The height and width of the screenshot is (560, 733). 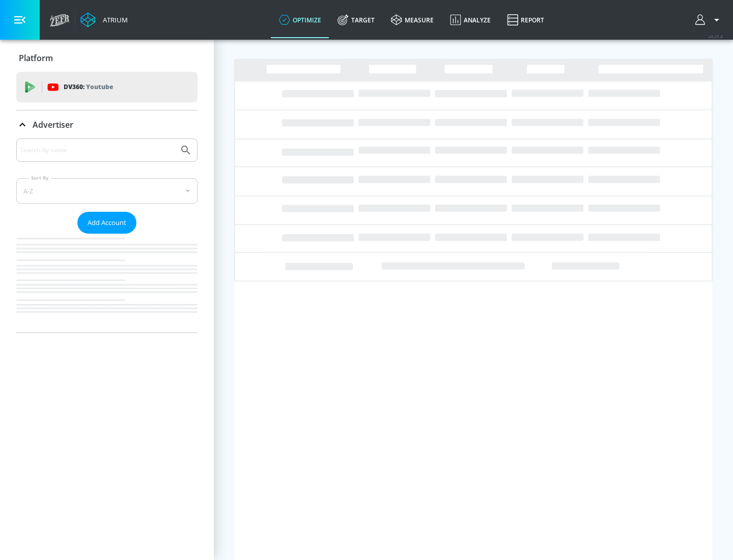 I want to click on a: Analyze, so click(x=470, y=20).